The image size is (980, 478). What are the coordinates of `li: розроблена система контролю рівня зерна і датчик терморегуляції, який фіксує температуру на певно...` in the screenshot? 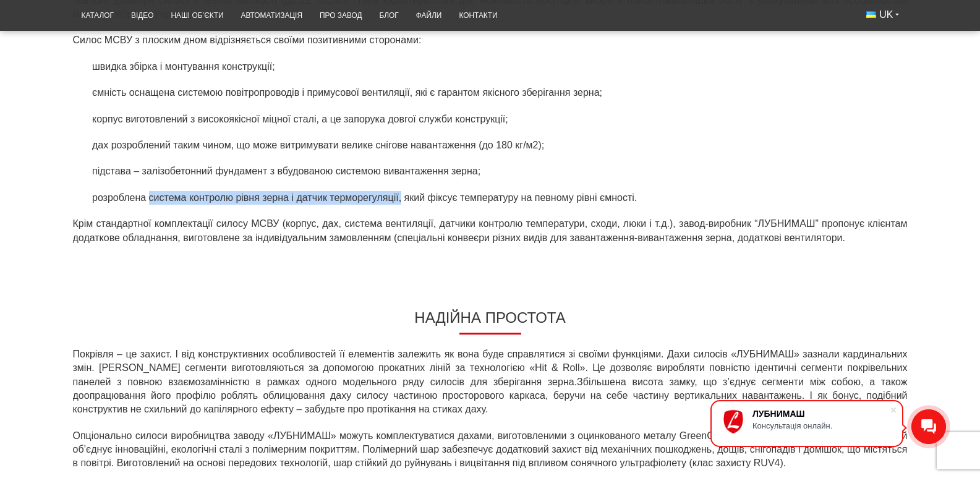 It's located at (498, 198).